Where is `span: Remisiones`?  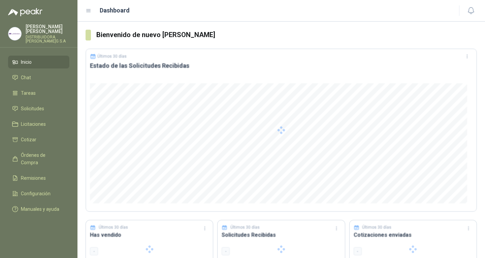
span: Remisiones is located at coordinates (33, 178).